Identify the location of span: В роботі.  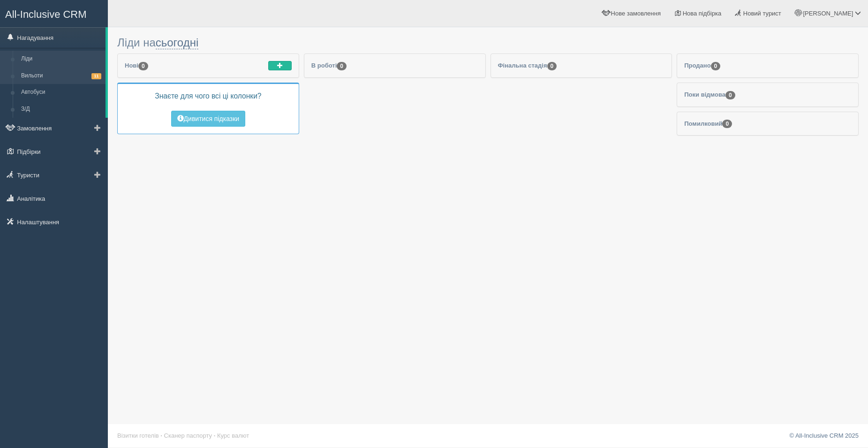
(328, 65).